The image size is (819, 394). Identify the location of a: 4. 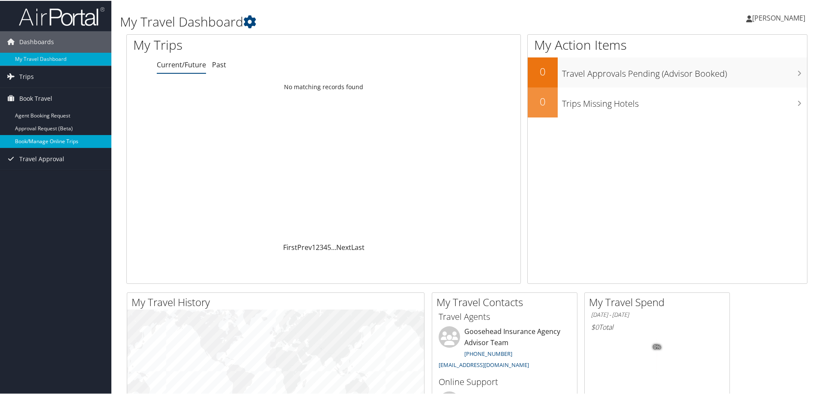
(325, 246).